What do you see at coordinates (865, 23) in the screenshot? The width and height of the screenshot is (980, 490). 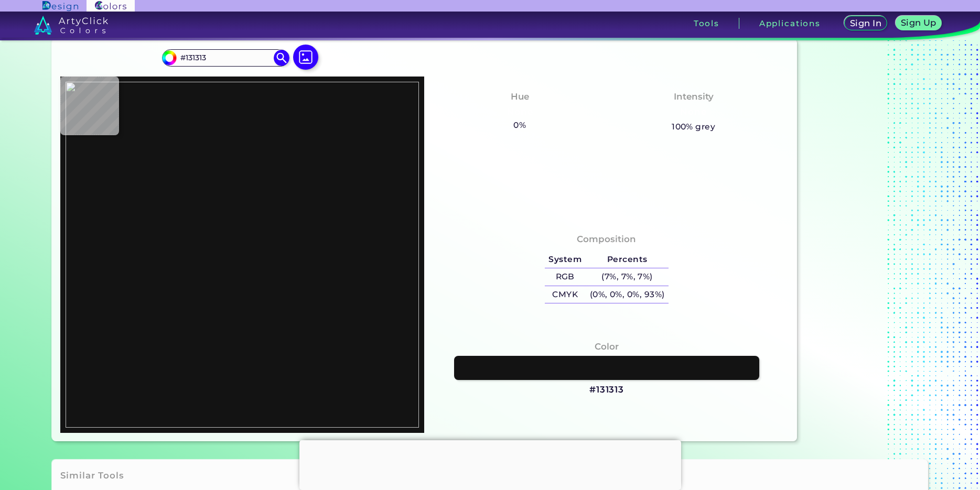 I see `h5: Sign In` at bounding box center [865, 23].